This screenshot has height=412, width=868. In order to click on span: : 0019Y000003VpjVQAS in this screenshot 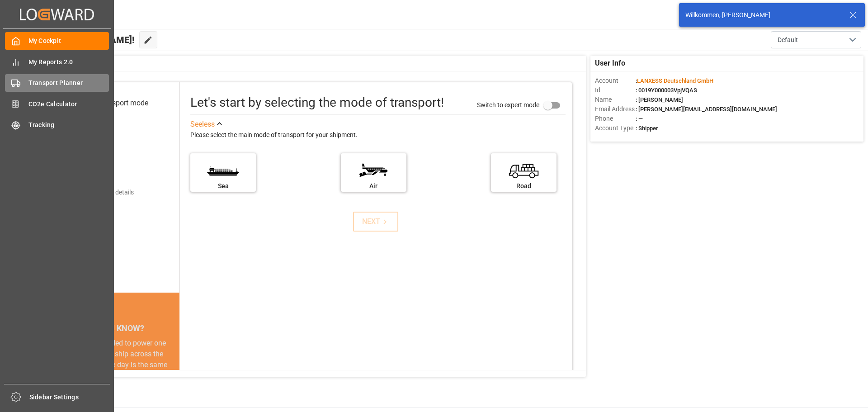, I will do `click(666, 90)`.